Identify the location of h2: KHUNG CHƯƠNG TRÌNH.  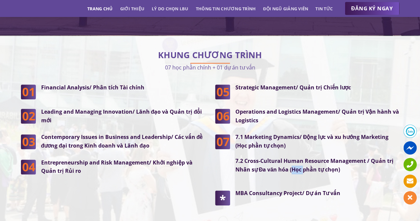
(210, 55).